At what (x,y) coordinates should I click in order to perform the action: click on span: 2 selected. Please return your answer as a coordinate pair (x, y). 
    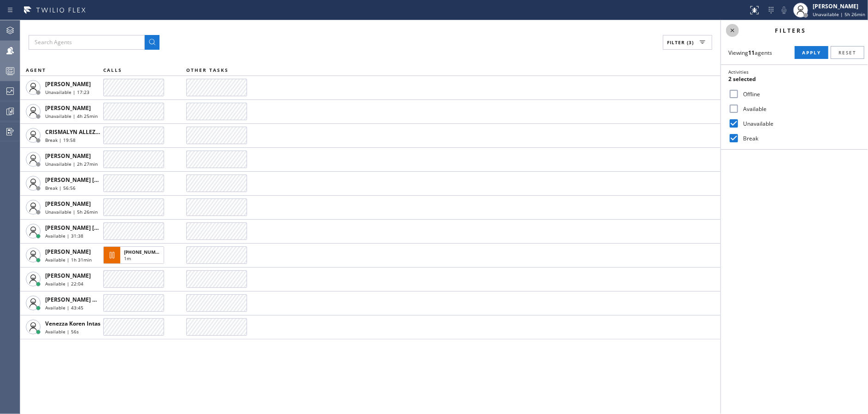
    Looking at the image, I should click on (742, 79).